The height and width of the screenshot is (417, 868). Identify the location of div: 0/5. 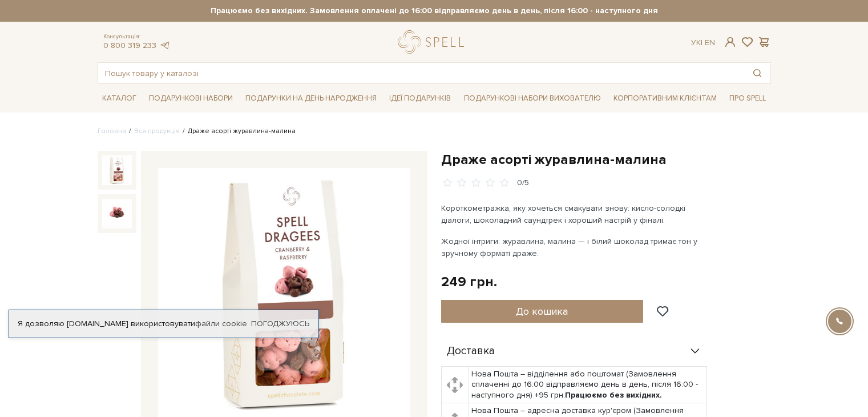
(523, 182).